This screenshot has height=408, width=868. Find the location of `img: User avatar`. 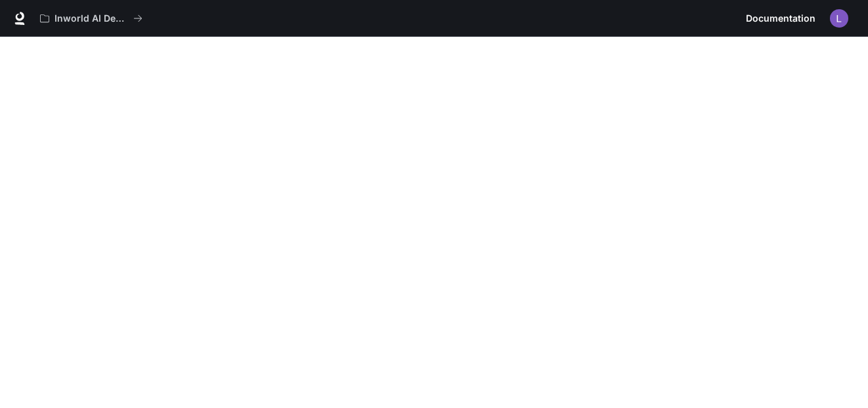

img: User avatar is located at coordinates (839, 19).